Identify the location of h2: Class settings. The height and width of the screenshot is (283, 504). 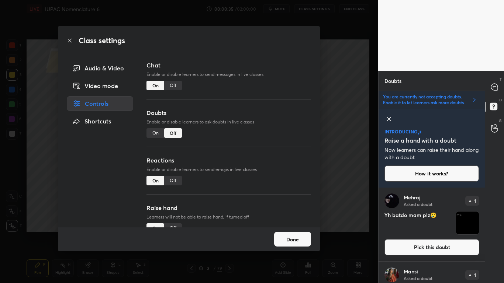
(102, 41).